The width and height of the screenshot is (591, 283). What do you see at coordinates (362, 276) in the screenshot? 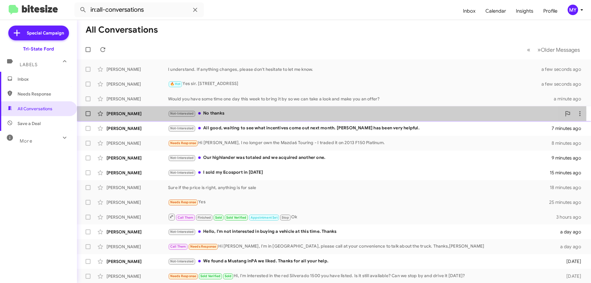
I see `div: Hi, I'm interested in the red Silverado 1500 you have listed. Is it still available? Can we stop ...` at bounding box center [362, 276].